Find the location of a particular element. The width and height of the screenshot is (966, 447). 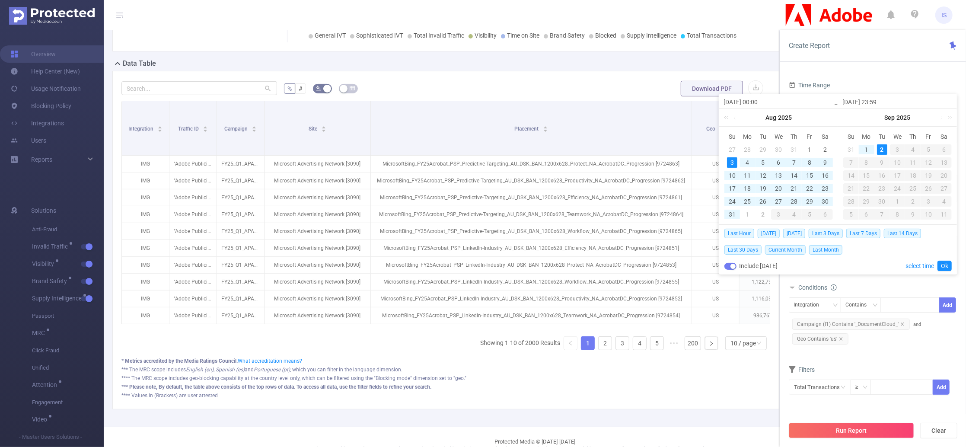

th: Fri is located at coordinates (810, 137).